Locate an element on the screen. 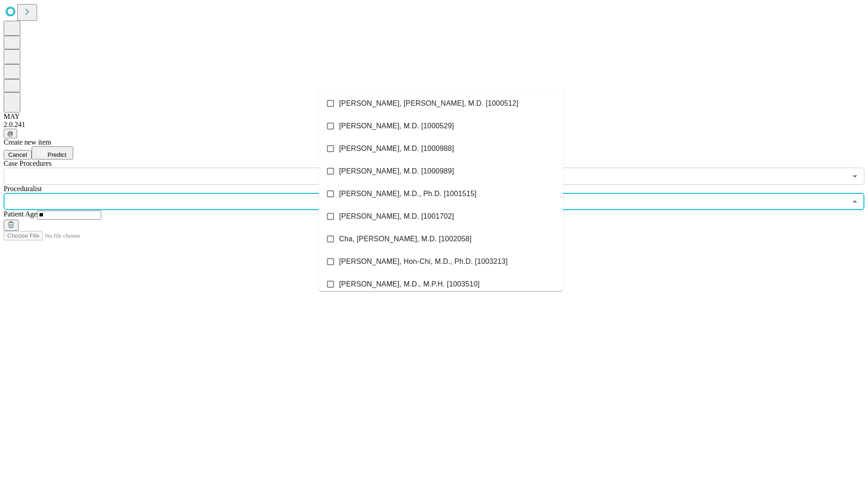 The height and width of the screenshot is (488, 868). button: Cancel is located at coordinates (17, 155).